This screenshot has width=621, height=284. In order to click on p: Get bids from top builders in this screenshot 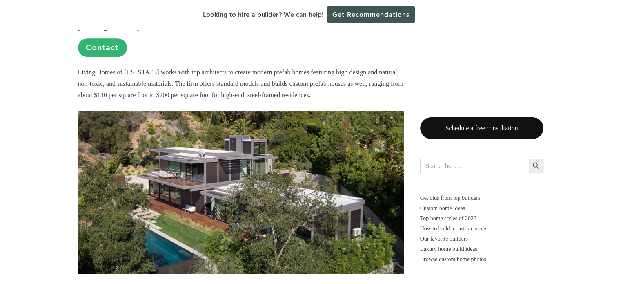, I will do `click(481, 197)`.